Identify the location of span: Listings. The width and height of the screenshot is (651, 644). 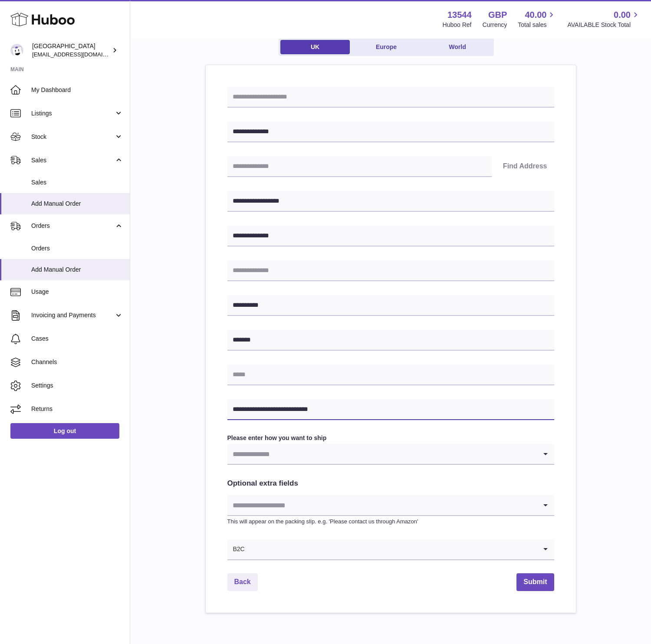
(73, 113).